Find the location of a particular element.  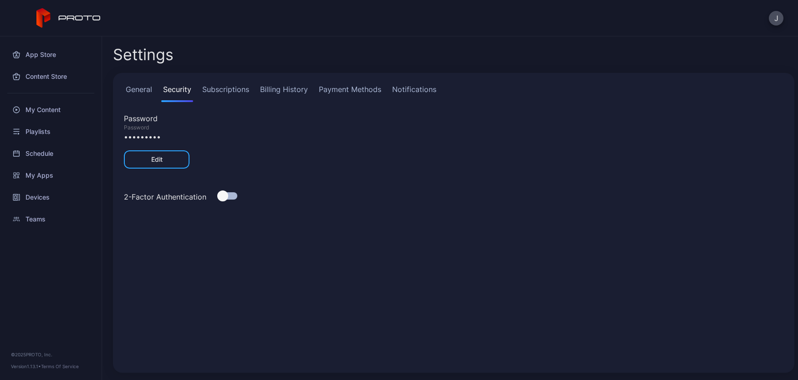

a: Teams is located at coordinates (51, 219).